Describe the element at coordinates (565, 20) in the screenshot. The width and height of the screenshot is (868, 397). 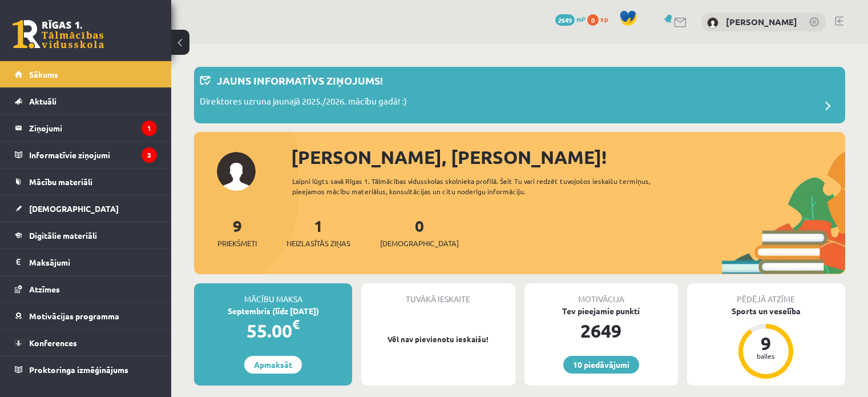
I see `span: 2649` at that location.